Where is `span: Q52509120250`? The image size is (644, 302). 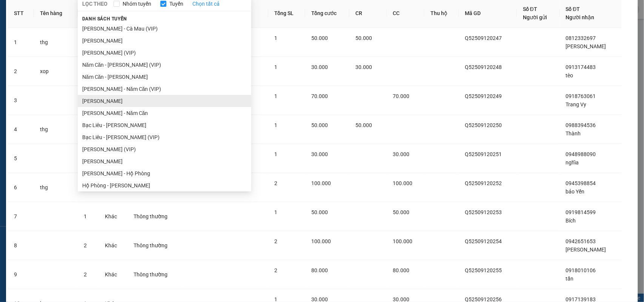
span: Q52509120250 is located at coordinates (484, 125).